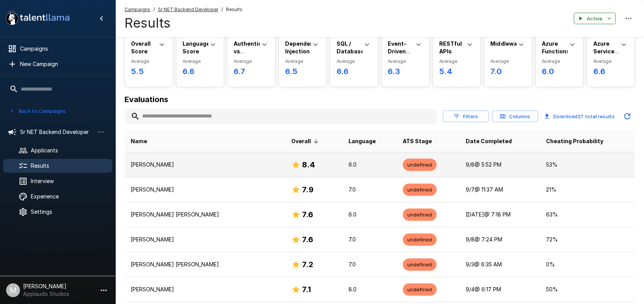  What do you see at coordinates (255, 51) in the screenshot?
I see `b: Authentication vs Authorization` at bounding box center [255, 51].